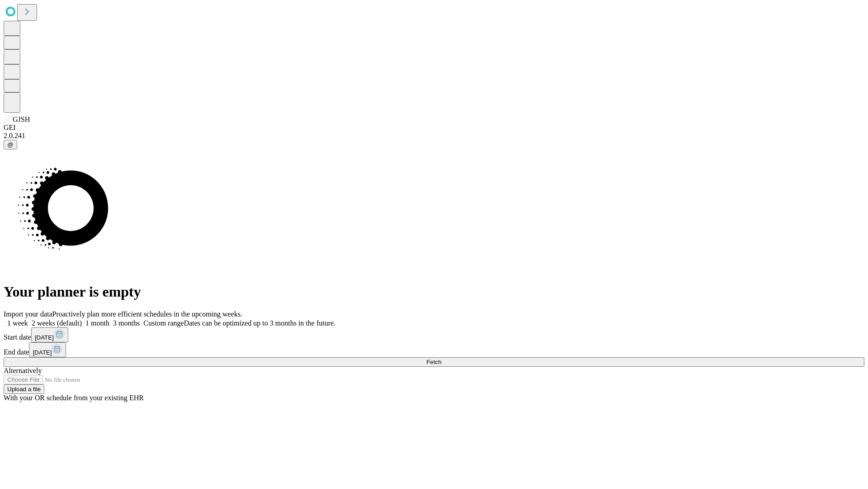 Image resolution: width=868 pixels, height=489 pixels. What do you see at coordinates (21, 119) in the screenshot?
I see `span: GJSH` at bounding box center [21, 119].